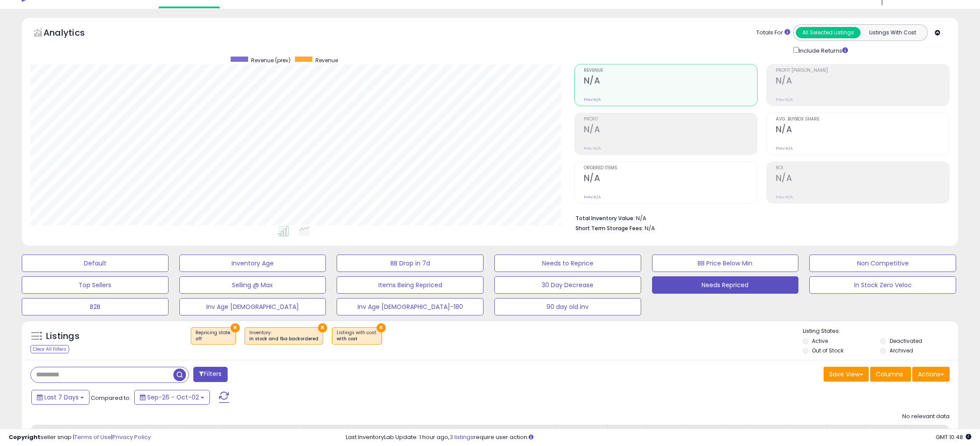 This screenshot has width=980, height=446. What do you see at coordinates (650, 228) in the screenshot?
I see `span: N/A` at bounding box center [650, 228].